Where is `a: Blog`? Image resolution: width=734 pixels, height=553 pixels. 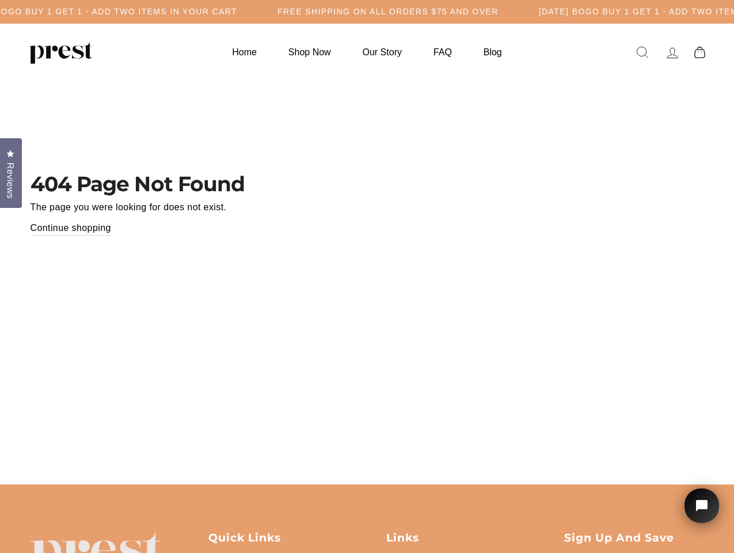
a: Blog is located at coordinates (493, 52).